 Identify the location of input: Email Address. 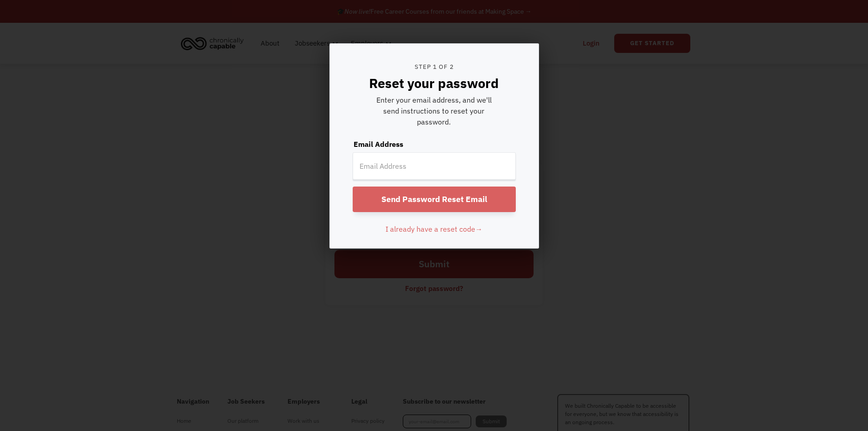
(434, 166).